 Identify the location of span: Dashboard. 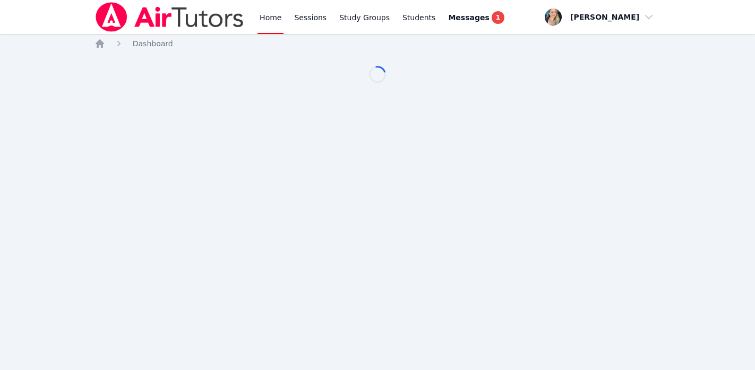
(153, 44).